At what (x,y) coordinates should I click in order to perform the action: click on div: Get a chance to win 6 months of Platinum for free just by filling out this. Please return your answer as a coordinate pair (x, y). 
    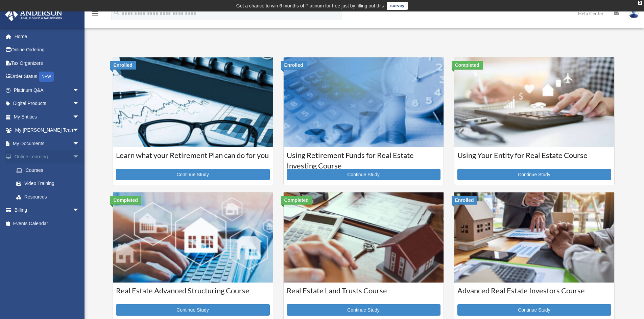
    Looking at the image, I should click on (310, 6).